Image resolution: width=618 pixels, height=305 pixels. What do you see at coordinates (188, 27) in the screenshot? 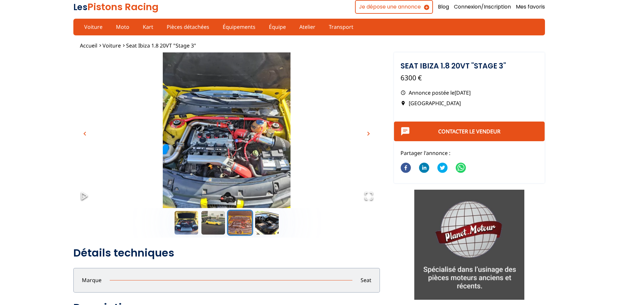
I see `a: Pièces détachées` at bounding box center [188, 27].